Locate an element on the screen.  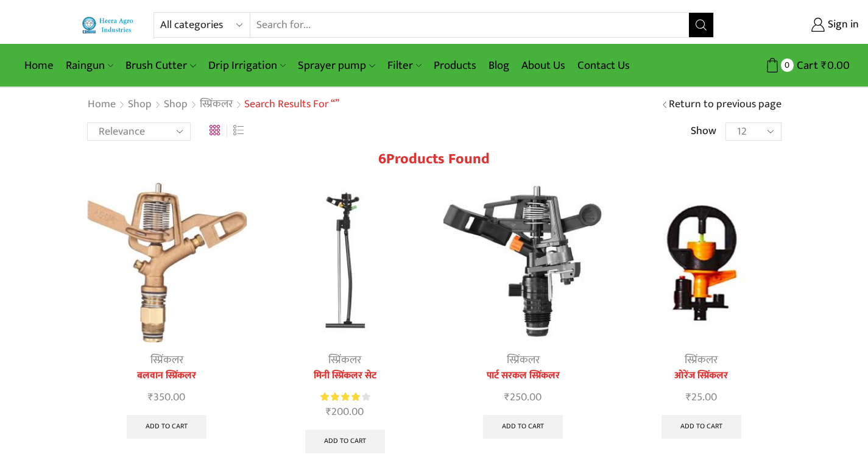
a: Add to cart: “पार्ट सरकल स्प्रिंकलर” is located at coordinates (522, 427).